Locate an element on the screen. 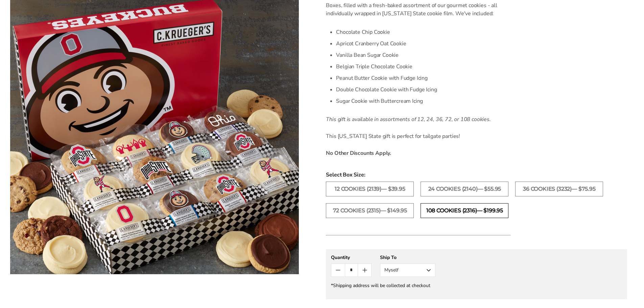 The width and height of the screenshot is (644, 308). gfm-form: New recipient is located at coordinates (477, 274).